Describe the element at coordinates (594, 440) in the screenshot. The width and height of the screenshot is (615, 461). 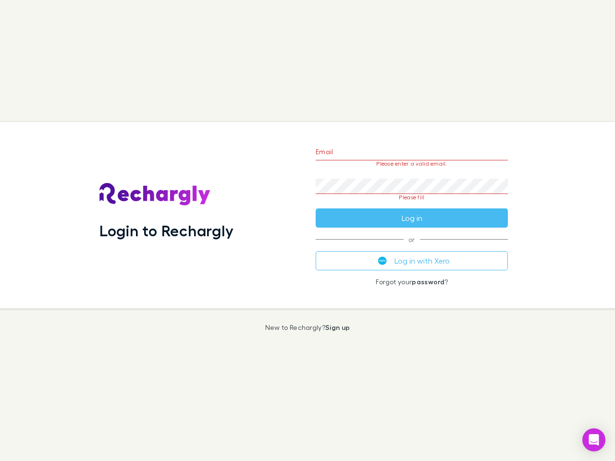
I see `div: Open Intercom Messenger` at that location.